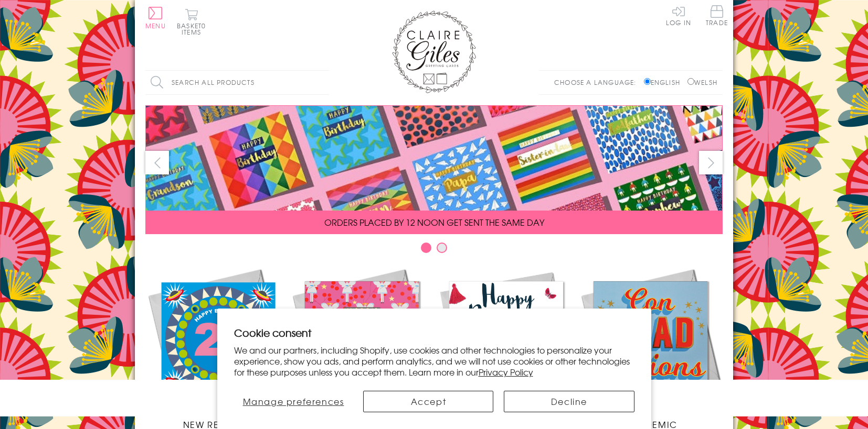 The image size is (868, 429). Describe the element at coordinates (155, 18) in the screenshot. I see `button: Menu` at that location.